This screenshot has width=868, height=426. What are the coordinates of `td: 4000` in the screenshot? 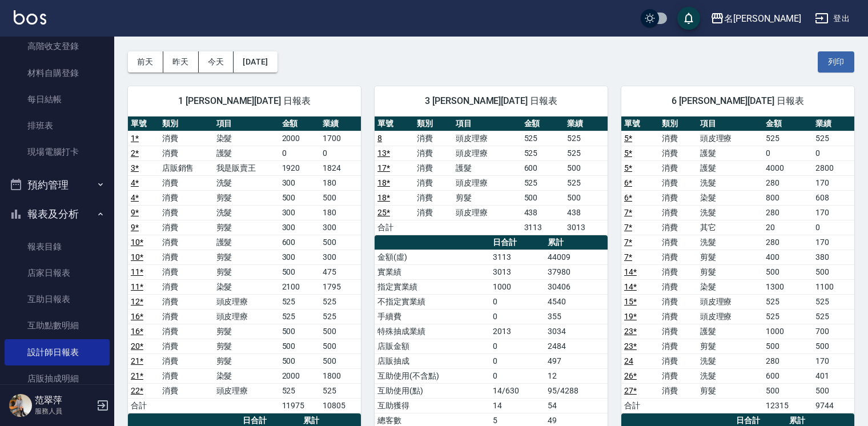 It's located at (787, 168).